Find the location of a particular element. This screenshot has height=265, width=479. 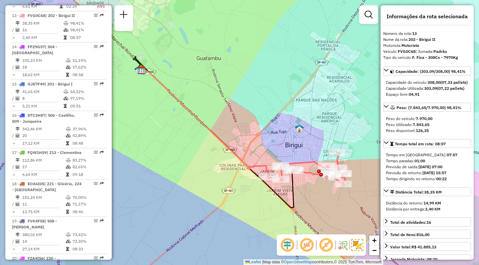

img: Exibir/Ocultar setores is located at coordinates (357, 245).